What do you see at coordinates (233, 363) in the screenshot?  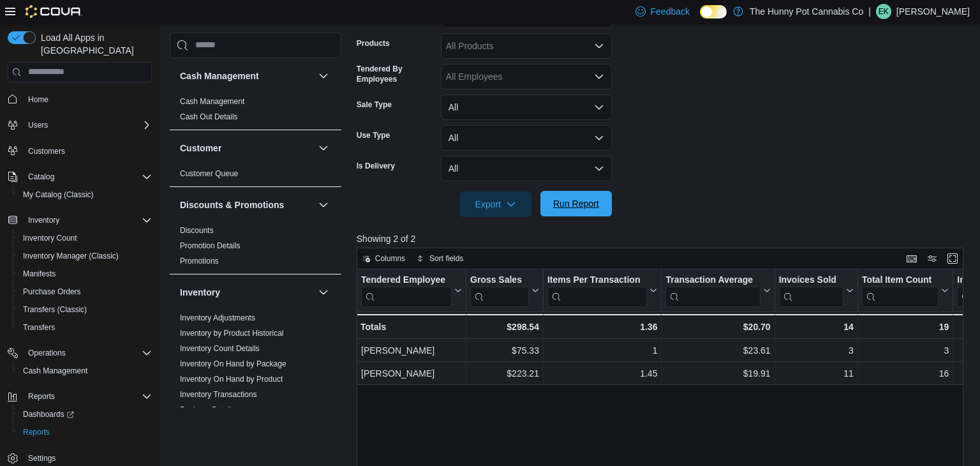 I see `span: Inventory On Hand by Package` at bounding box center [233, 363].